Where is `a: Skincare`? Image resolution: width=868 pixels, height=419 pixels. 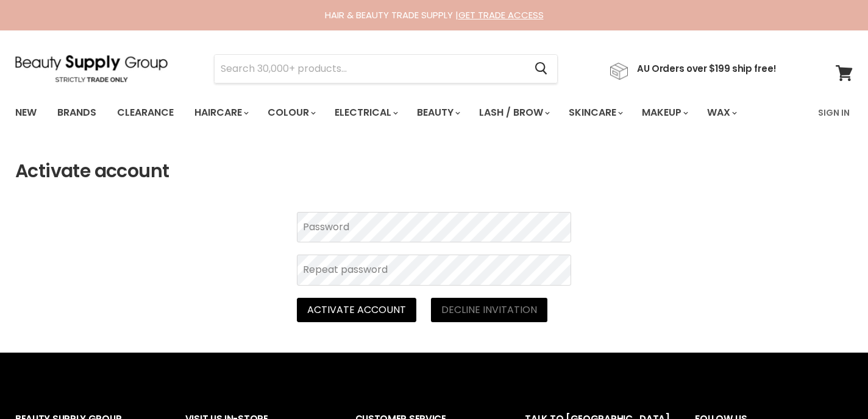 a: Skincare is located at coordinates (595, 113).